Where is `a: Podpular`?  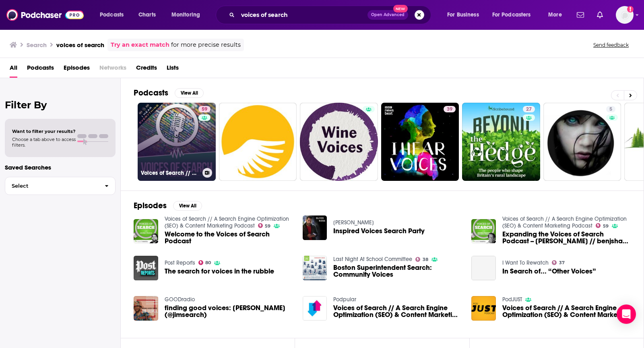 a: Podpular is located at coordinates (345, 299).